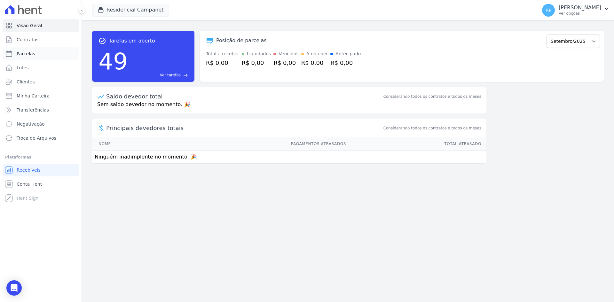 This screenshot has height=302, width=614. I want to click on span: Clientes, so click(26, 82).